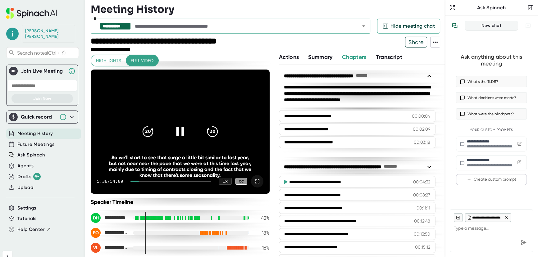  I want to click on div: Victoria Londerholm, so click(109, 248).